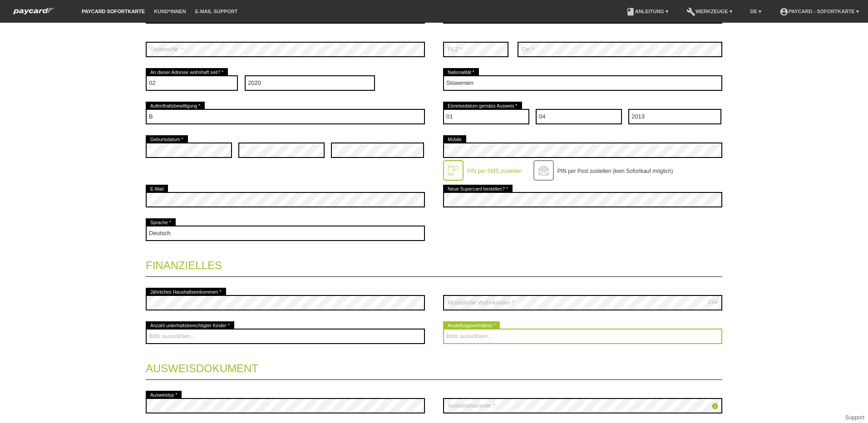 Image resolution: width=868 pixels, height=423 pixels. I want to click on legend: Ausweisdokument, so click(434, 366).